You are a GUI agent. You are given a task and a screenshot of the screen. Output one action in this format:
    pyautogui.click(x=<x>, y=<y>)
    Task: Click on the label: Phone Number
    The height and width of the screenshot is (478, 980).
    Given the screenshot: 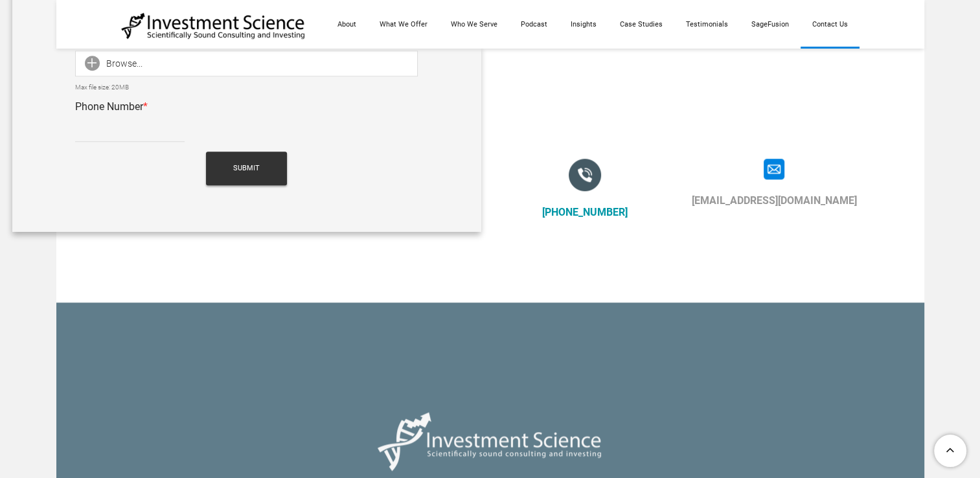 What is the action you would take?
    pyautogui.click(x=111, y=106)
    